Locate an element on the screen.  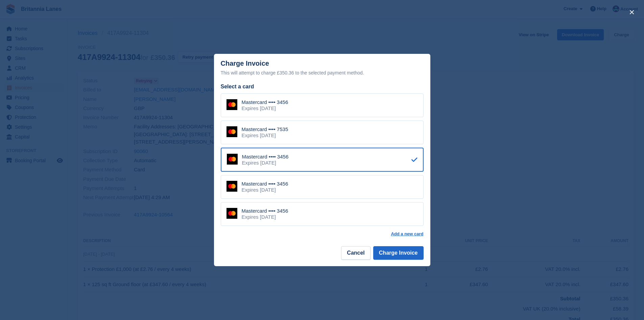
div: This will attempt to charge £350.36 to the selected payment method. is located at coordinates (322, 73).